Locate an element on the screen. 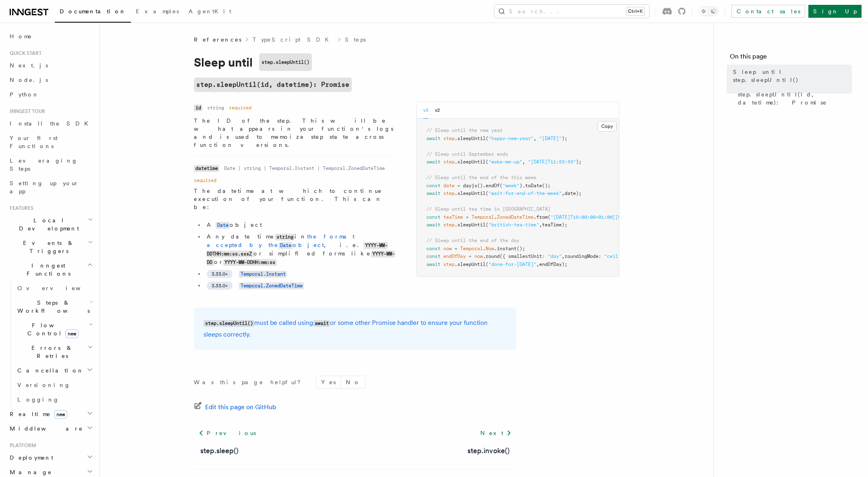  span: "happy-new-year" is located at coordinates (511, 139).